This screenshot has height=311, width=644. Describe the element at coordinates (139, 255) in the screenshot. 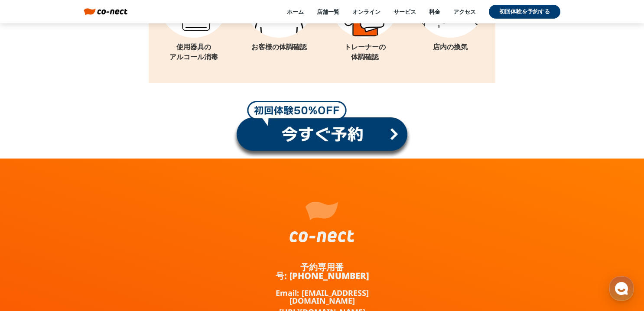

I see `span: 設定` at that location.